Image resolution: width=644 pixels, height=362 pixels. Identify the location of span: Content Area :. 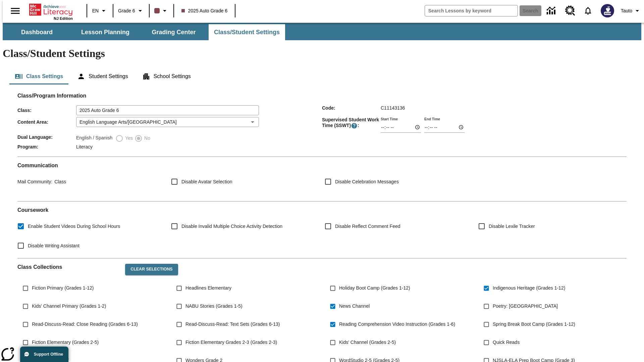
(47, 122).